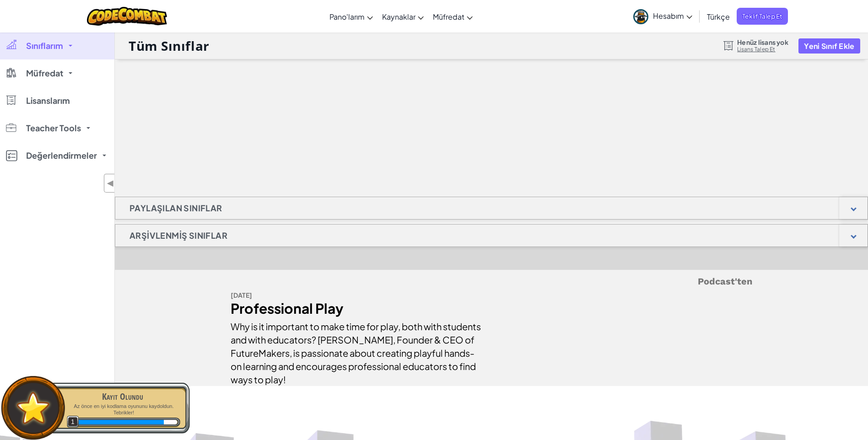 This screenshot has height=440, width=868. Describe the element at coordinates (54, 128) in the screenshot. I see `span: Teacher Tools` at that location.